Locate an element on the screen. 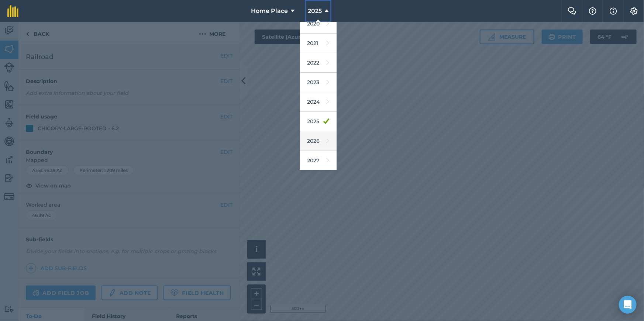  a: 2026 is located at coordinates (318, 141).